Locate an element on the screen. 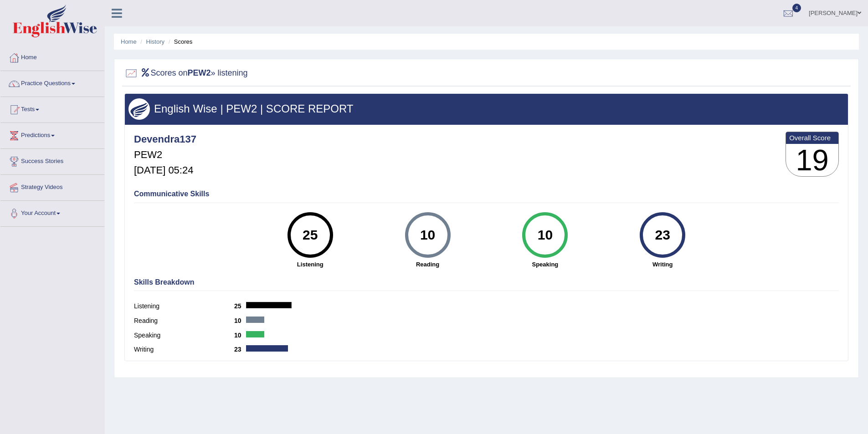 This screenshot has width=868, height=434. b: Overall Score is located at coordinates (812, 137).